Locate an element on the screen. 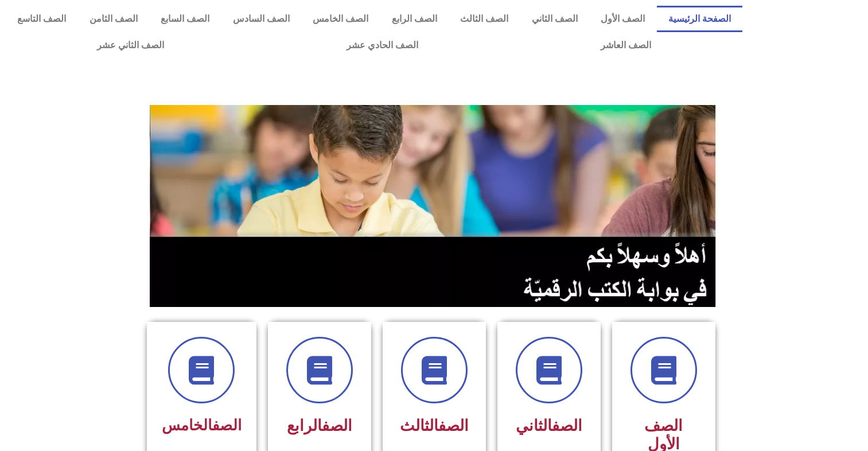 The width and height of the screenshot is (868, 451). a: الصف السادس is located at coordinates (262, 19).